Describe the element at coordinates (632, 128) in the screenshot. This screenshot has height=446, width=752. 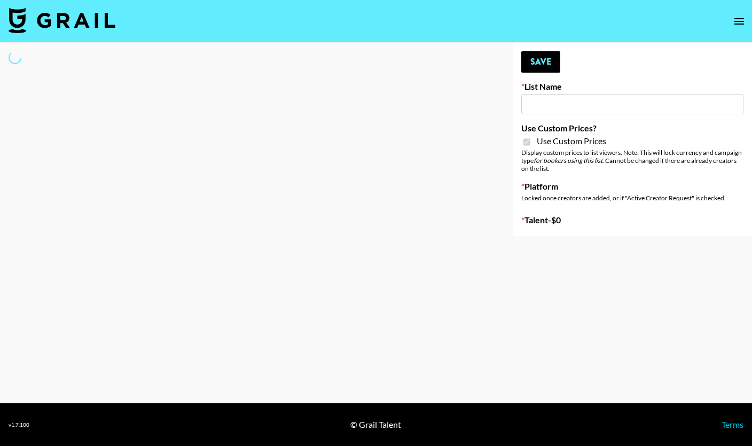
I see `label: Use Custom Prices?` at that location.